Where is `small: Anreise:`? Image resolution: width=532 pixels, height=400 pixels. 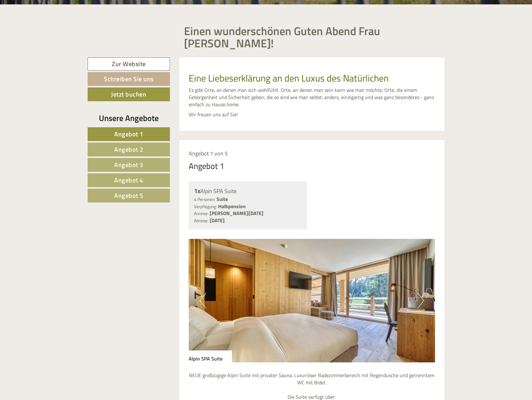
small: Anreise: is located at coordinates (201, 213).